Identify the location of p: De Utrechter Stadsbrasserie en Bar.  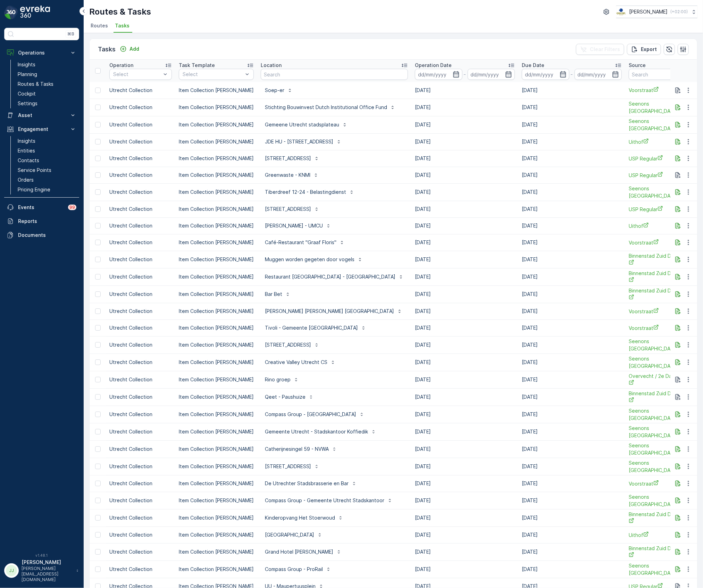
(307, 483).